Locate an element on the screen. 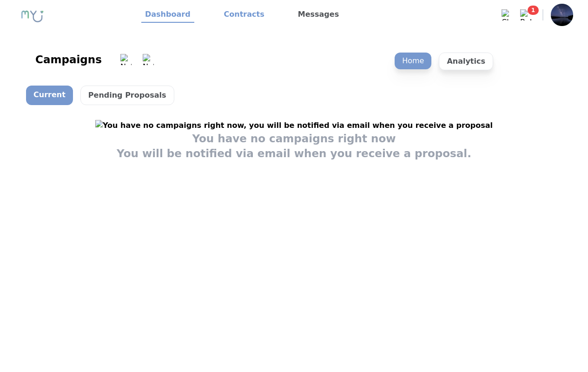 This screenshot has width=588, height=372. p: Current is located at coordinates (49, 95).